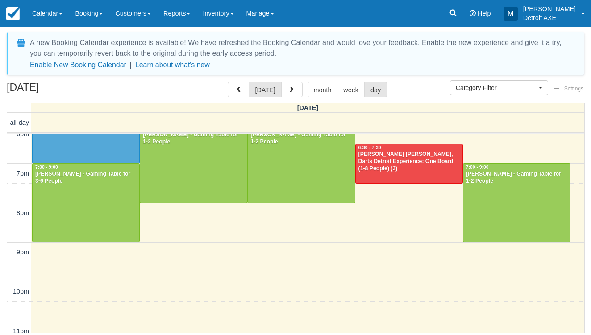  I want to click on a: Learn about what's new, so click(172, 65).